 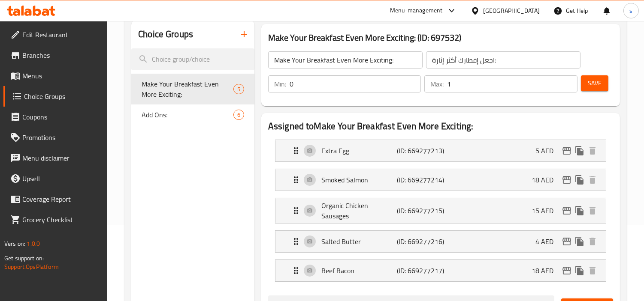 I want to click on a: Edit Restaurant, so click(x=55, y=35).